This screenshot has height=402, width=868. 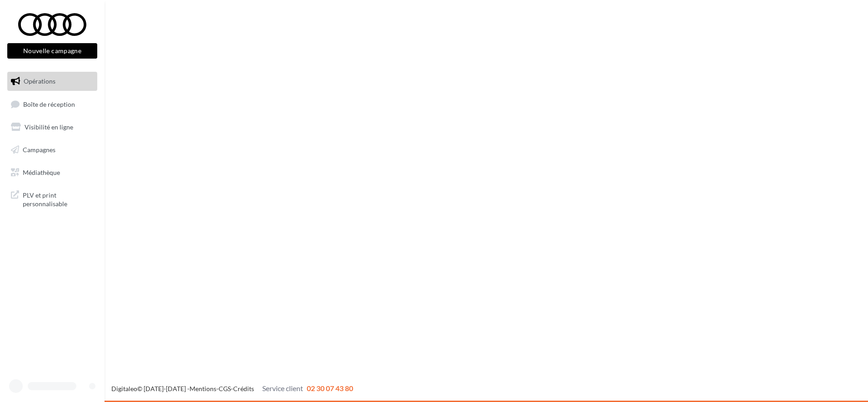 I want to click on a: Mentions, so click(x=203, y=389).